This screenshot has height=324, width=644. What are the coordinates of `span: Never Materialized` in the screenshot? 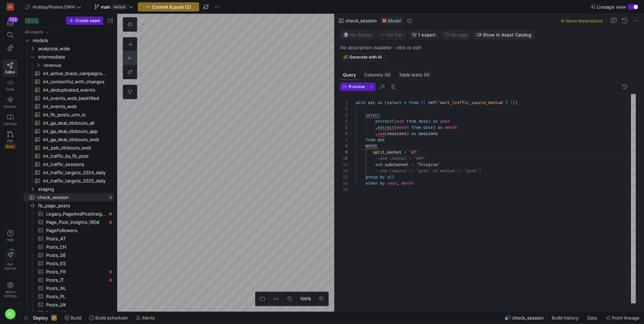 It's located at (584, 21).